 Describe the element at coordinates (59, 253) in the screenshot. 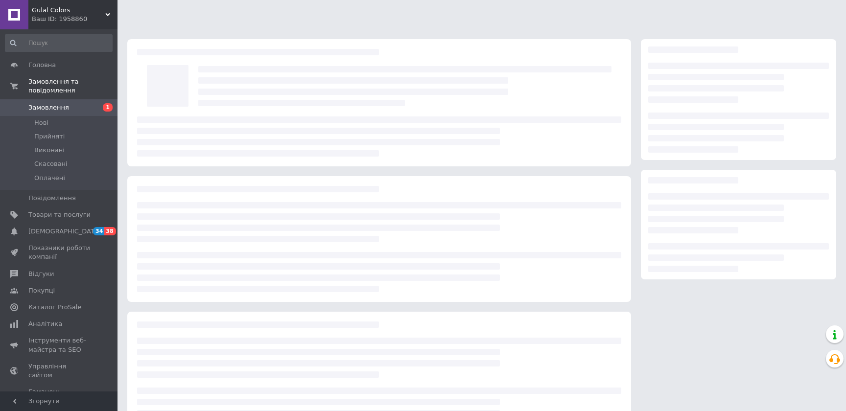

I see `span: Показники роботи компанії` at that location.